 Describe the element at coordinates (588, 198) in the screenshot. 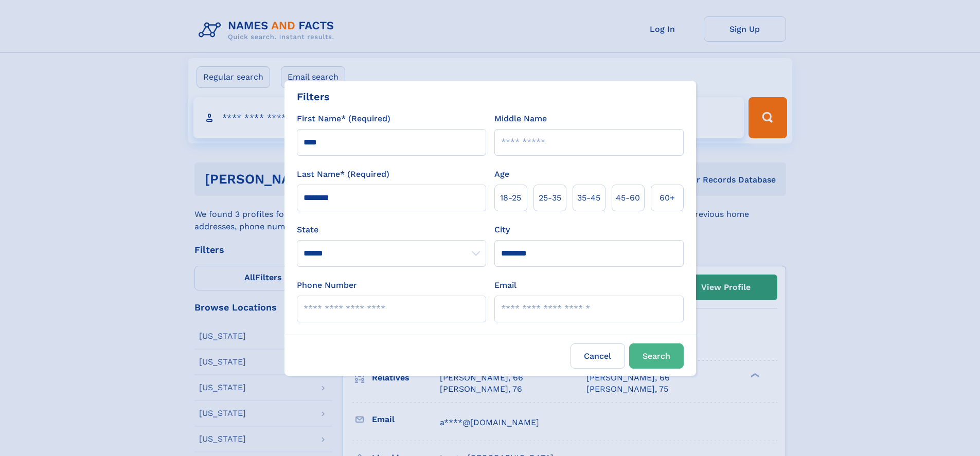

I see `span: 35‑45` at that location.